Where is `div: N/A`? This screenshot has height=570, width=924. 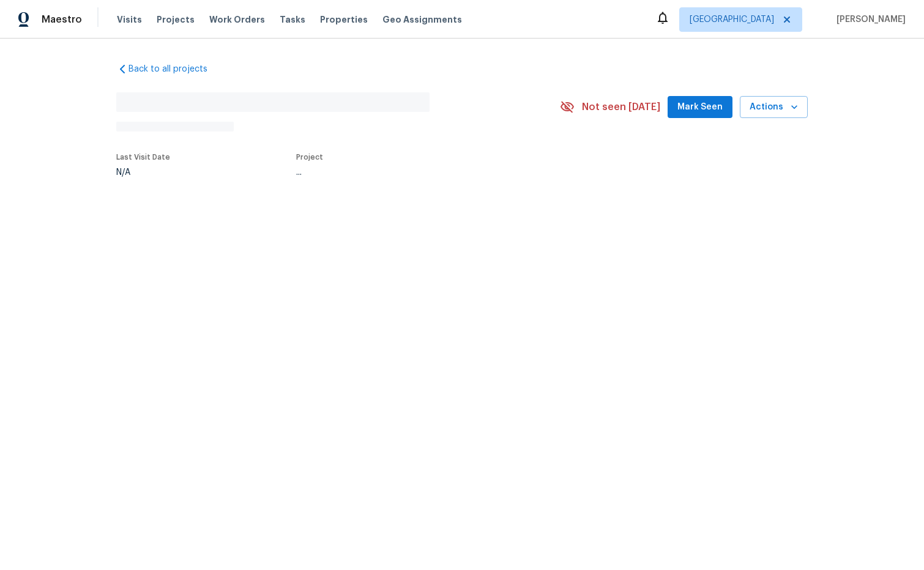
div: N/A is located at coordinates (143, 173).